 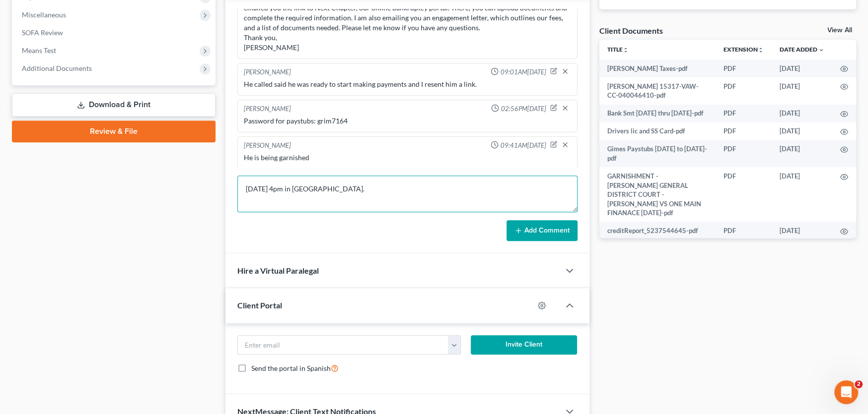 I want to click on td: Drivers lic and SS Card-pdf, so click(x=658, y=132).